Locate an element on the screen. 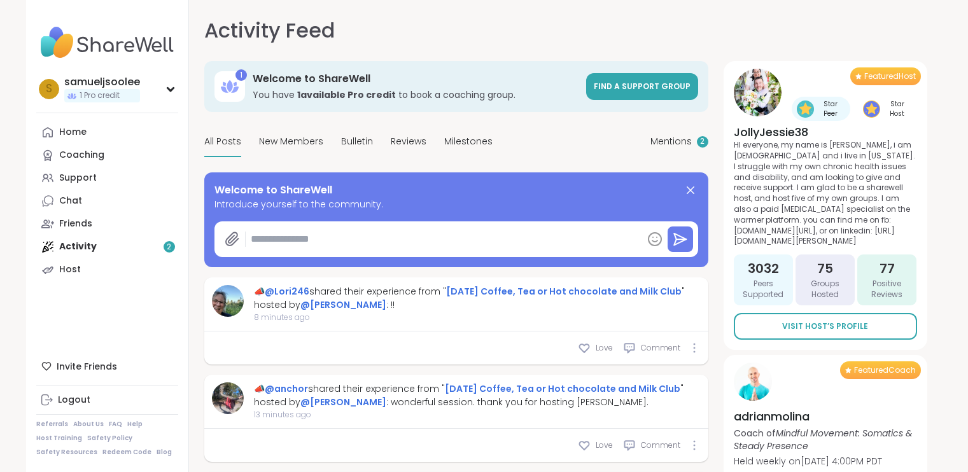 This screenshot has width=968, height=472. img: adrianmolina is located at coordinates (753, 382).